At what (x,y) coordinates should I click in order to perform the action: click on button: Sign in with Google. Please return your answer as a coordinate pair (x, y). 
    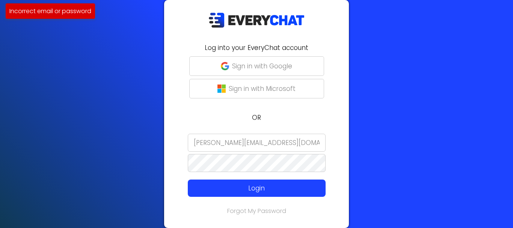
    Looking at the image, I should click on (257, 66).